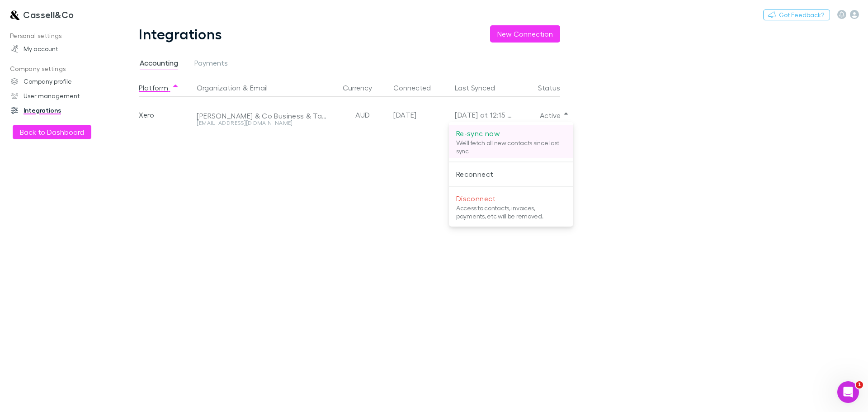 This screenshot has height=412, width=868. What do you see at coordinates (859, 385) in the screenshot?
I see `span: 1` at bounding box center [859, 385].